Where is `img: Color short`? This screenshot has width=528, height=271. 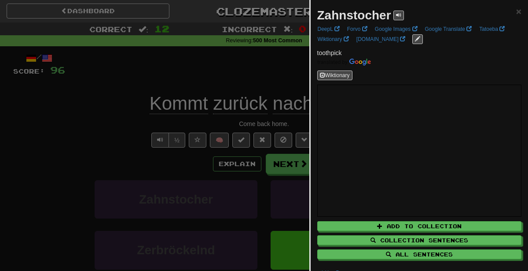
img: Color short is located at coordinates (344, 62).